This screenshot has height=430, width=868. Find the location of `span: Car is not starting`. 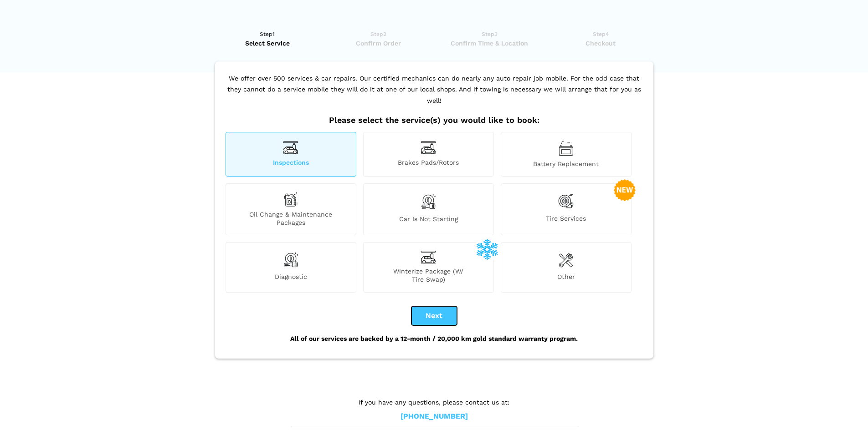

span: Car is not starting is located at coordinates (428, 221).